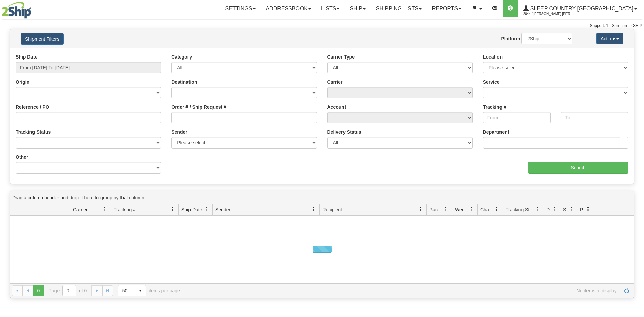 The image size is (644, 317). Describe the element at coordinates (335, 82) in the screenshot. I see `label: Carrier` at that location.